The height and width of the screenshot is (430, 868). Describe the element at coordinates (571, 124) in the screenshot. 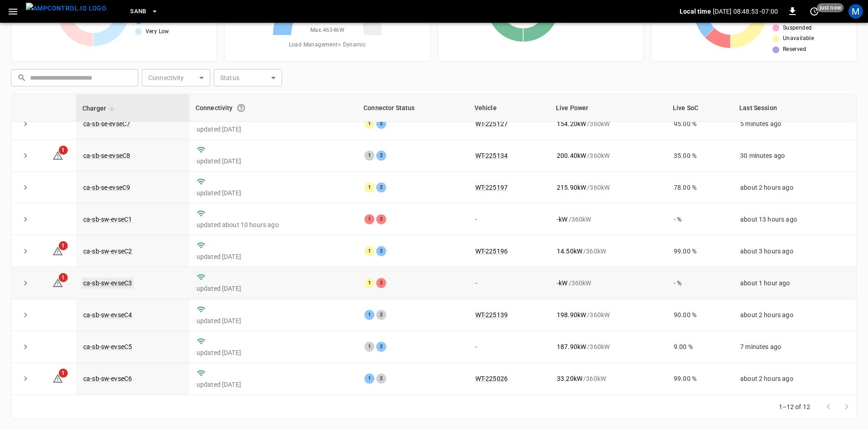

I see `p: 154.20 kW` at that location.